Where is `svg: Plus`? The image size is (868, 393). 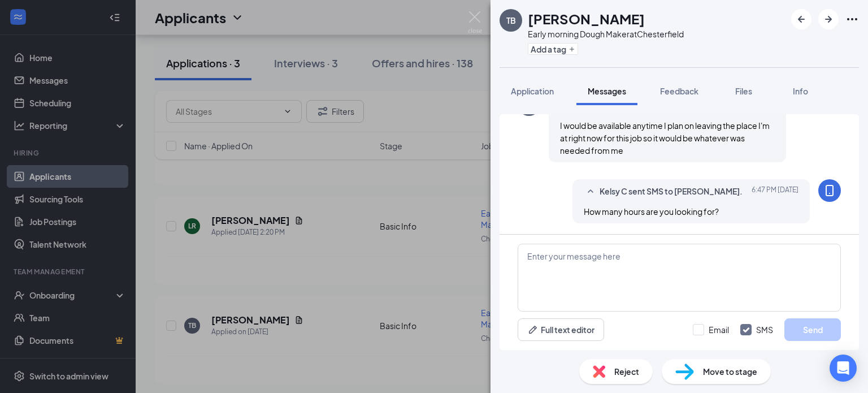 svg: Plus is located at coordinates (572, 49).